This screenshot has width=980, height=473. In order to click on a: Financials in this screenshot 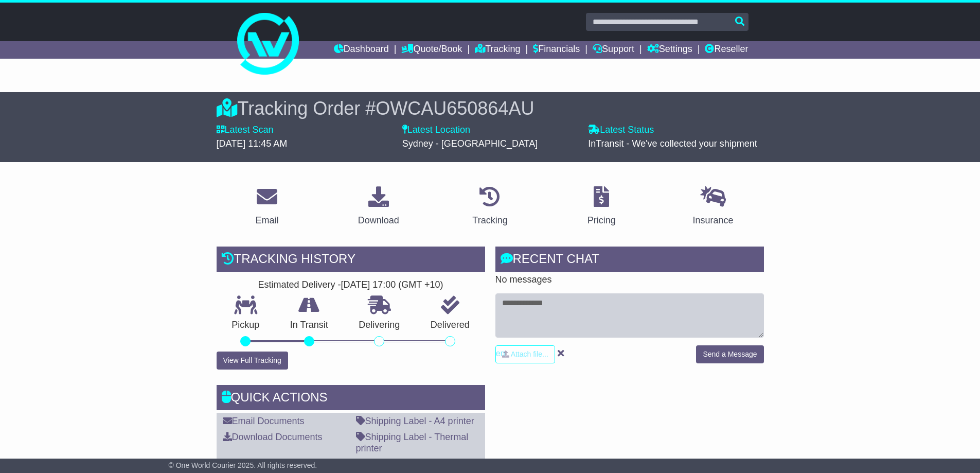, I will do `click(556, 50)`.